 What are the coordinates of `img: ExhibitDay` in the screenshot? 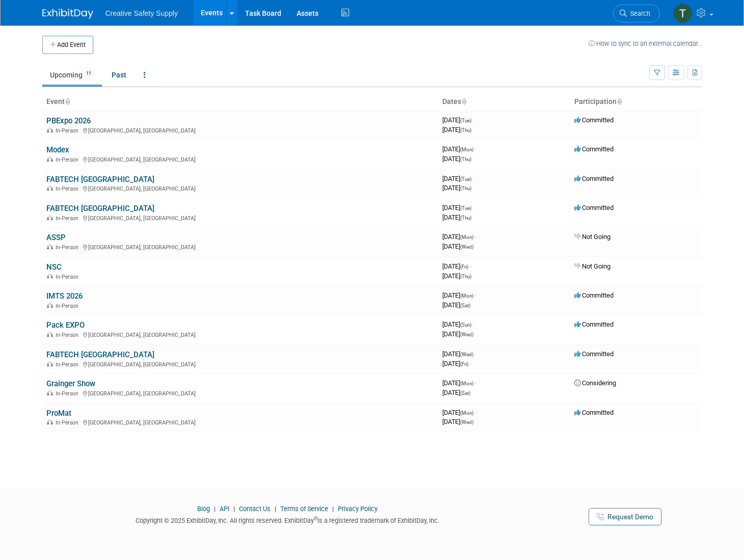 It's located at (68, 14).